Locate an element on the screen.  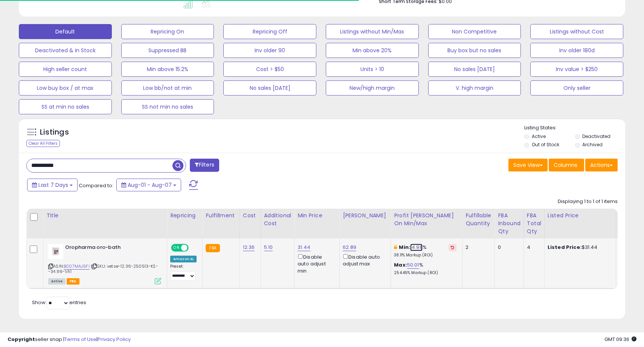
a: 50.01 is located at coordinates (413, 265).